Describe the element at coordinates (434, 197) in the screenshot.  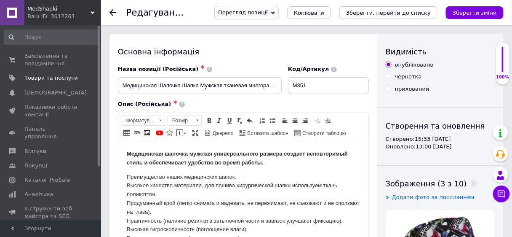
I see `span: Додати фото за посиланням` at that location.